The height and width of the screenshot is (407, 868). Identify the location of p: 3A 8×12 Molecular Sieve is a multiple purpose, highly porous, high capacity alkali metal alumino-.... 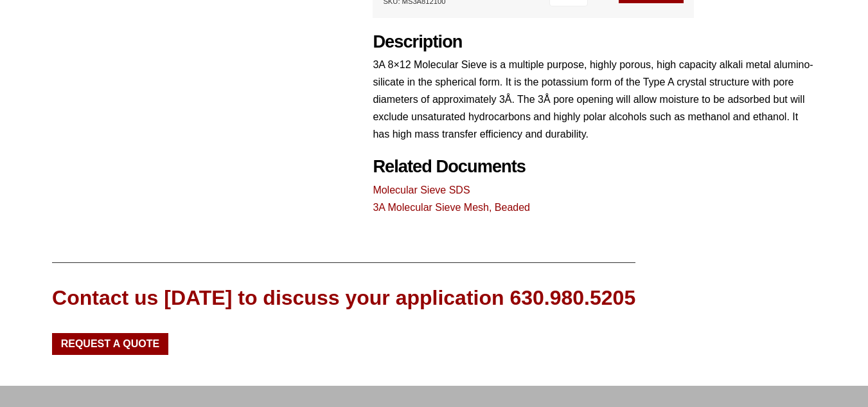
(594, 100).